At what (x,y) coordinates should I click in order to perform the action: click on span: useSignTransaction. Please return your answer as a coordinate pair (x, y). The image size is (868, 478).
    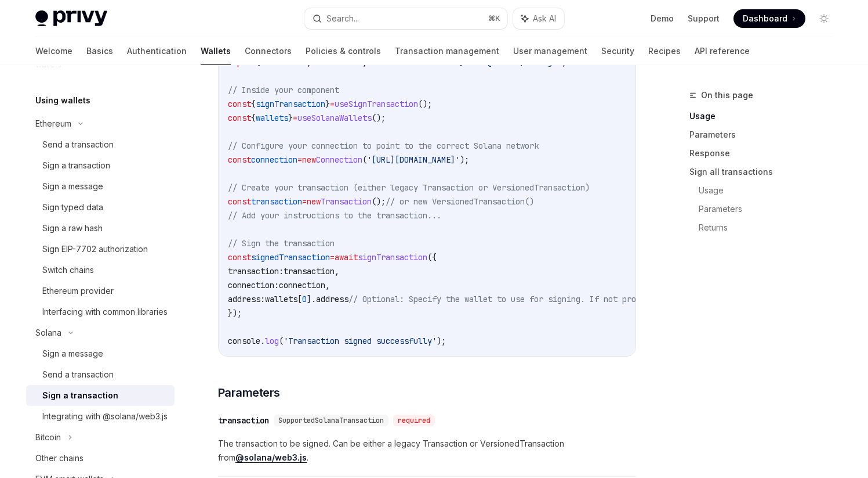
    Looking at the image, I should click on (376, 104).